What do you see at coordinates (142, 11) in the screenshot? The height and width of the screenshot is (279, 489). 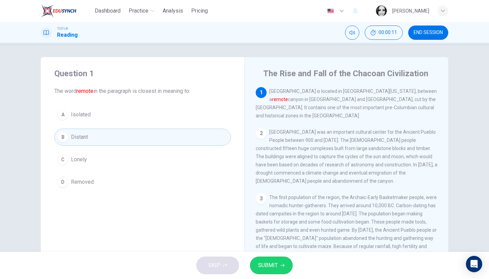 I see `button: Practice` at bounding box center [142, 11].